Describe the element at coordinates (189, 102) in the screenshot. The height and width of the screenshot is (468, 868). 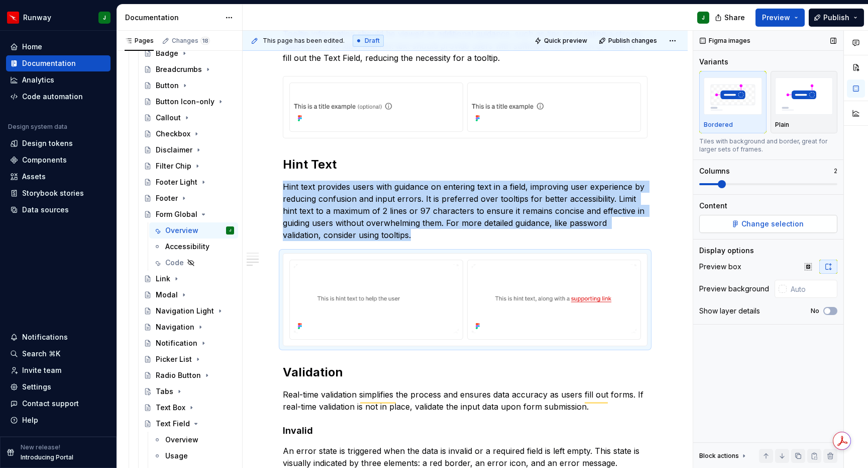
I see `a: Button Icon-only` at that location.